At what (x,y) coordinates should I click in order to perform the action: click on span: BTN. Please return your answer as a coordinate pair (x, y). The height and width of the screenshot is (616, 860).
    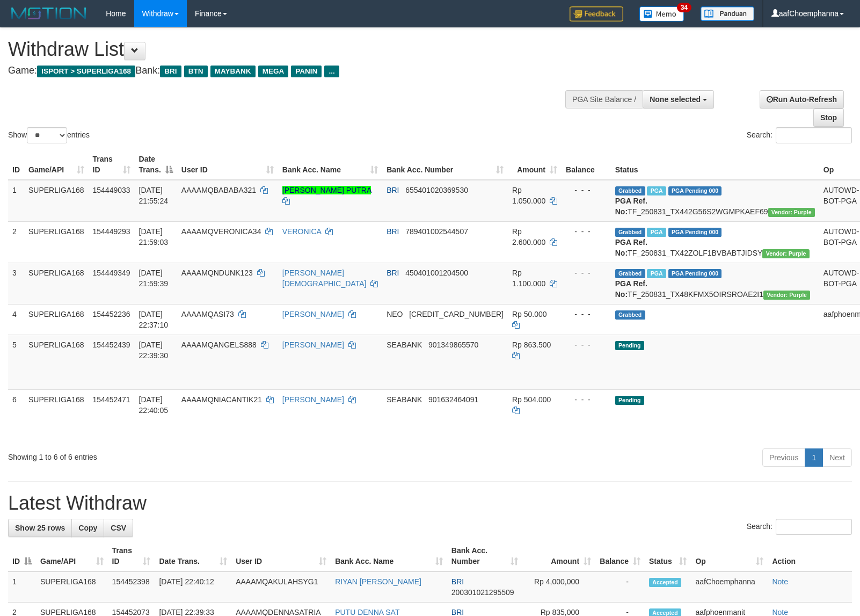
    Looking at the image, I should click on (196, 71).